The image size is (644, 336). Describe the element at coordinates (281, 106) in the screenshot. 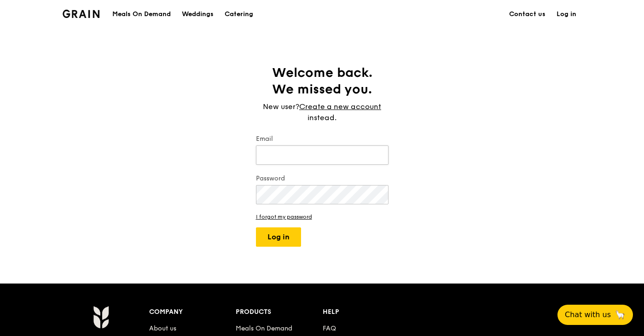

I see `span: New user?` at that location.